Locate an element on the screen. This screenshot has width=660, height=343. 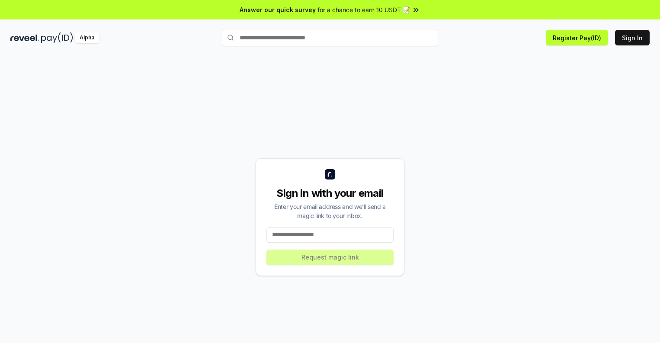
button: Sign In is located at coordinates (632, 38).